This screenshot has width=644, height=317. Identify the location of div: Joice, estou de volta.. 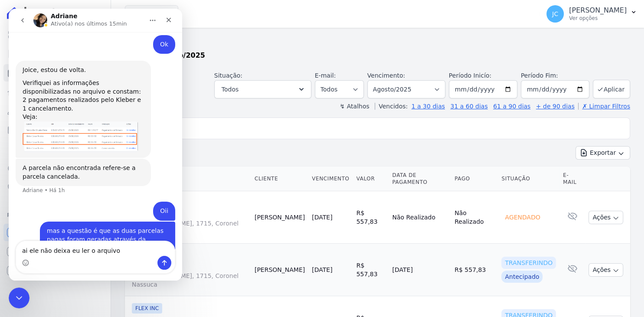
(74, 61).